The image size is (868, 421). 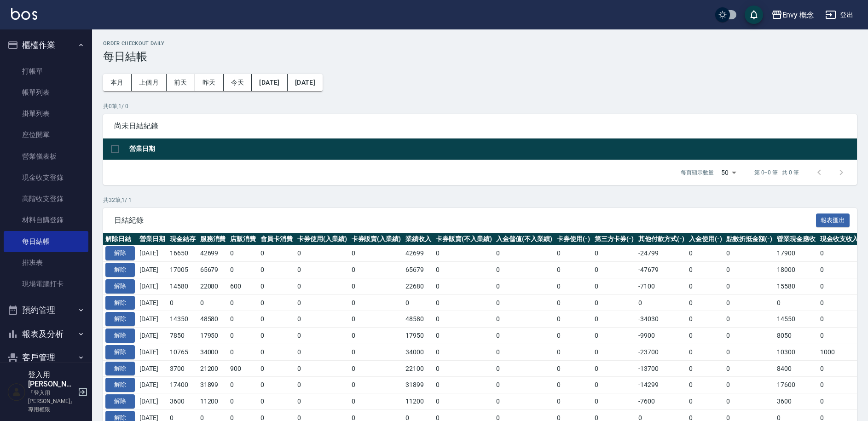 What do you see at coordinates (480, 56) in the screenshot?
I see `h3: 每日結帳` at bounding box center [480, 56].